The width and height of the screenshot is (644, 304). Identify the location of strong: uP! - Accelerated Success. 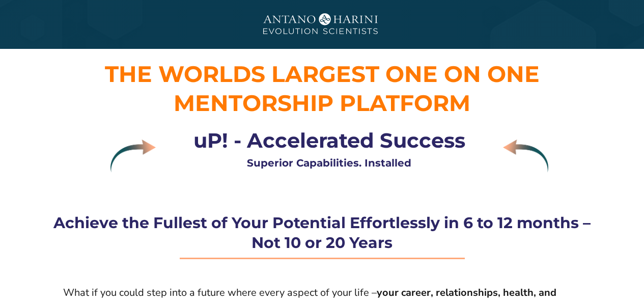
(329, 140).